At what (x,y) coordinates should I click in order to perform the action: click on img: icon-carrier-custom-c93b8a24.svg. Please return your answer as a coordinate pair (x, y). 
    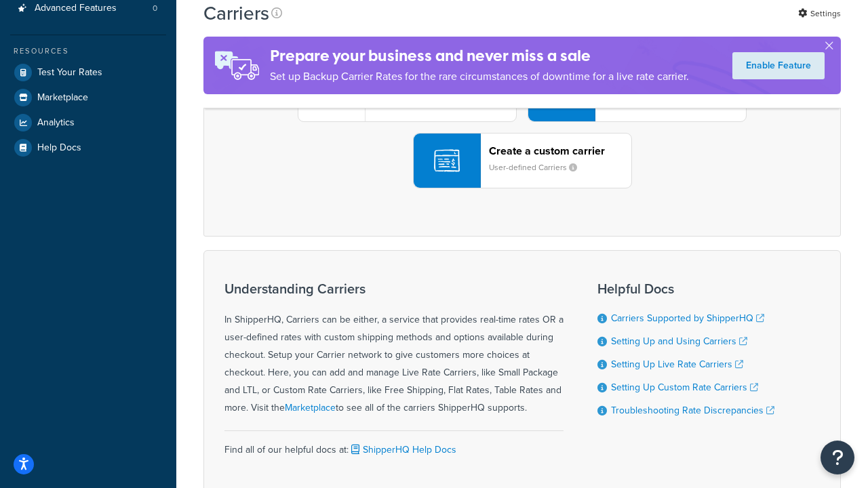
    Looking at the image, I should click on (447, 161).